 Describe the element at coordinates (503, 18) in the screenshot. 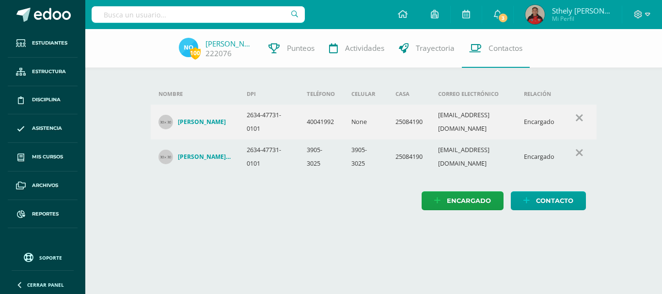

I see `span: 3` at that location.